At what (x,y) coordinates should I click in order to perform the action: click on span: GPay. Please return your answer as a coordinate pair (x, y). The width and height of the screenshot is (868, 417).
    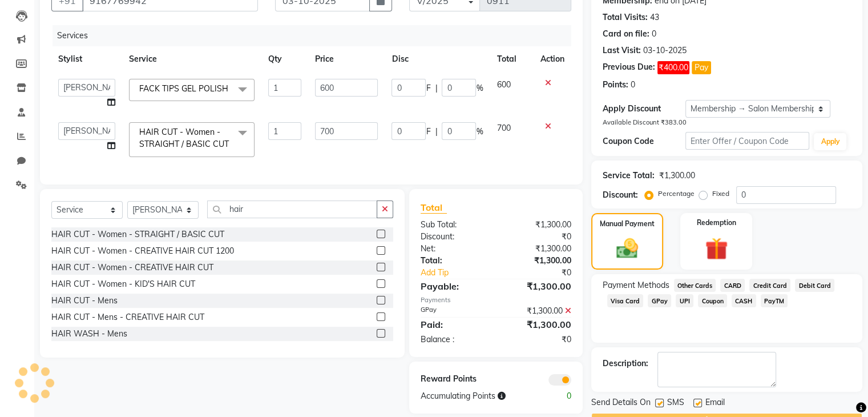
    Looking at the image, I should click on (660, 300).